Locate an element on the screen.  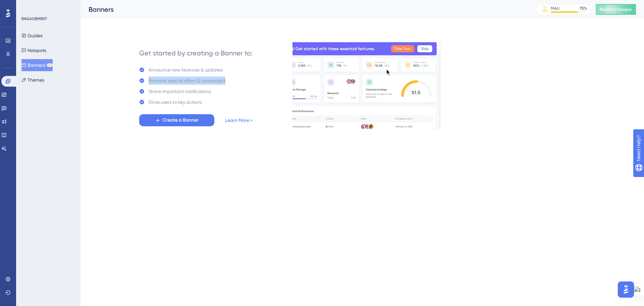
div: Share important notifications is located at coordinates (180, 91).